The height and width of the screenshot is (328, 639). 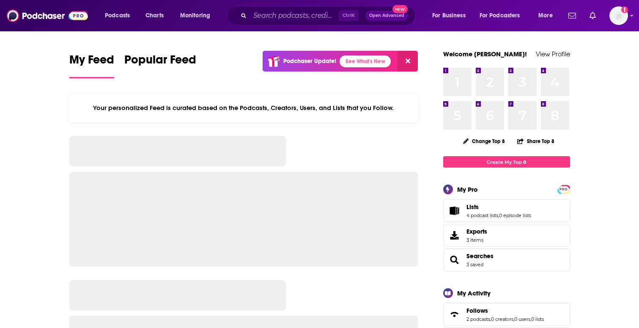 I want to click on div: My Activity, so click(x=473, y=292).